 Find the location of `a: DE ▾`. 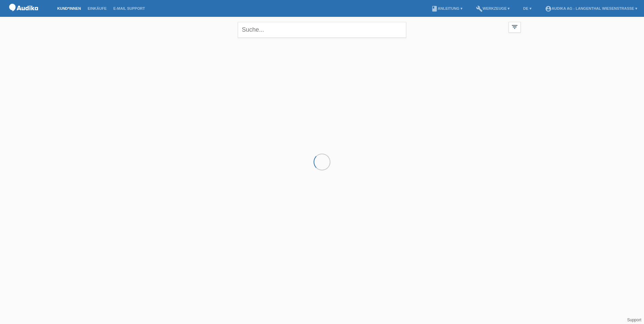

a: DE ▾ is located at coordinates (527, 8).